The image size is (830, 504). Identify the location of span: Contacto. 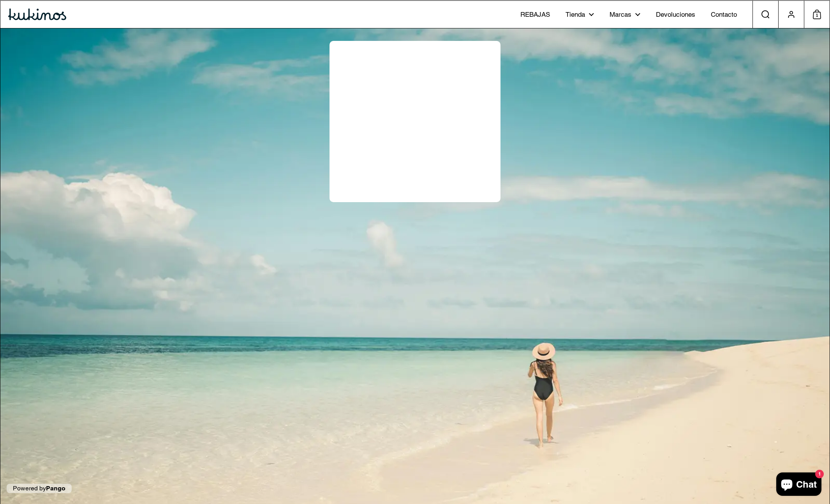
(723, 15).